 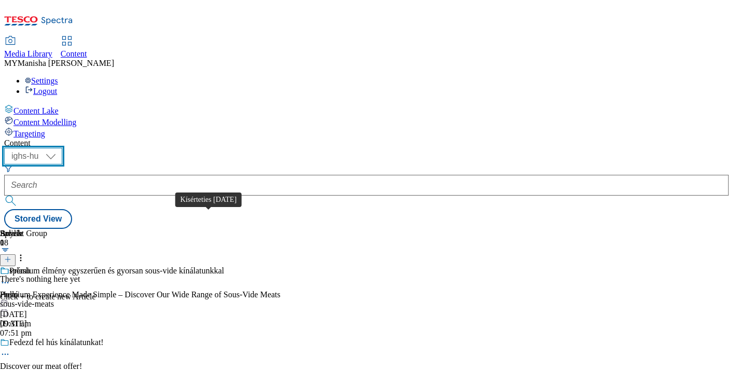 I want to click on input: Search, so click(x=366, y=185).